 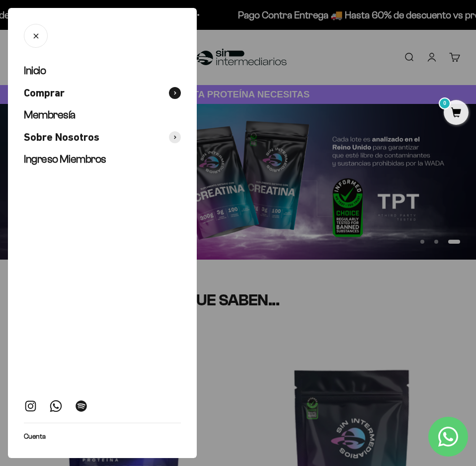 I want to click on a: Síguenos en WhatsApp, so click(x=56, y=405).